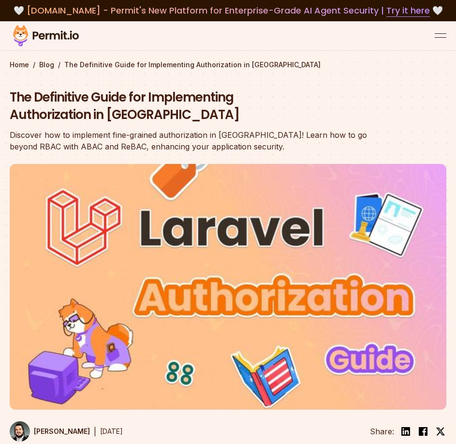 The image size is (456, 444). Describe the element at coordinates (20, 432) in the screenshot. I see `img: Gabriel L. Manor` at that location.